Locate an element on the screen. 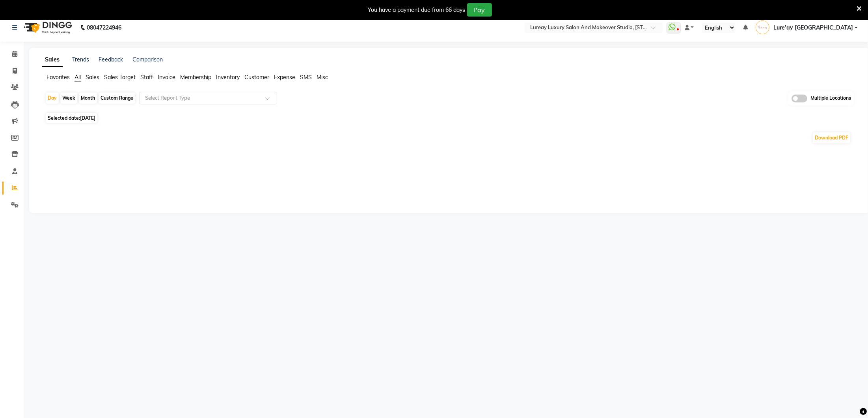 The width and height of the screenshot is (868, 418). span: SMS is located at coordinates (306, 77).